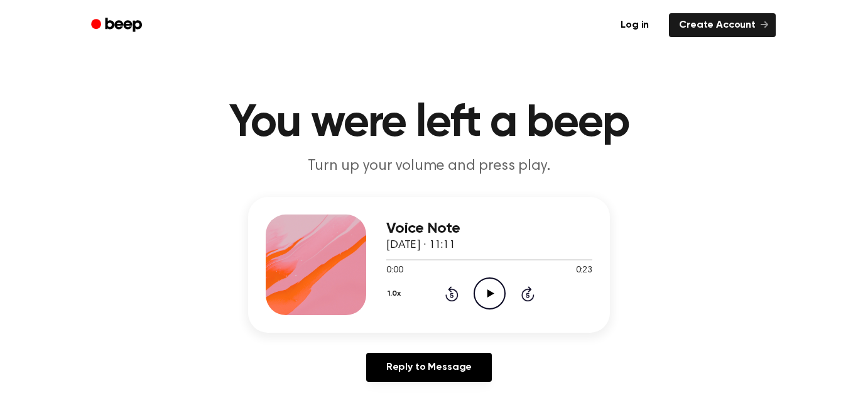 The height and width of the screenshot is (407, 858). I want to click on a: Reply to Message, so click(429, 367).